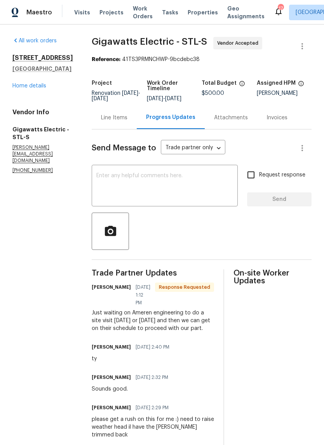 The height and width of the screenshot is (445, 324). What do you see at coordinates (149, 42) in the screenshot?
I see `span: Gigawatts Electric - STL-S` at bounding box center [149, 42].